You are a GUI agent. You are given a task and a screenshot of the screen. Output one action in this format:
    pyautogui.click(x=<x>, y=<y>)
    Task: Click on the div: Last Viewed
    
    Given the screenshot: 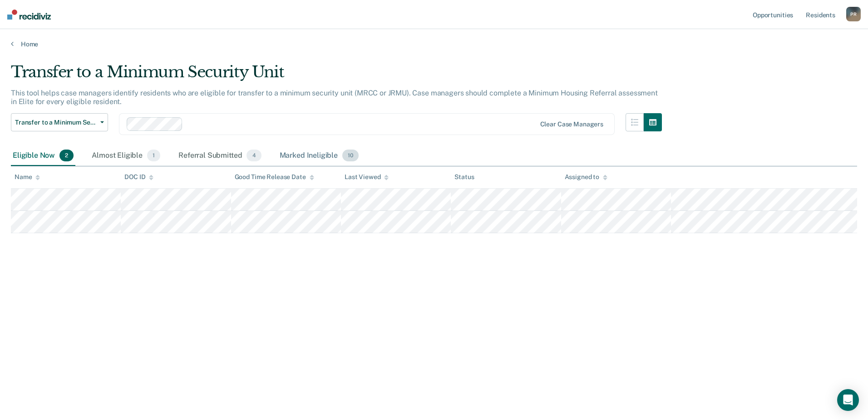 What is the action you would take?
    pyautogui.click(x=366, y=177)
    